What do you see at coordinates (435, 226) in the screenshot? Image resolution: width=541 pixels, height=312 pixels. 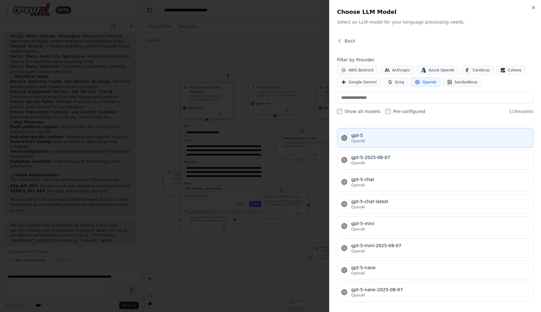 I see `button: gpt-5-miniOpenAI` at bounding box center [435, 226].